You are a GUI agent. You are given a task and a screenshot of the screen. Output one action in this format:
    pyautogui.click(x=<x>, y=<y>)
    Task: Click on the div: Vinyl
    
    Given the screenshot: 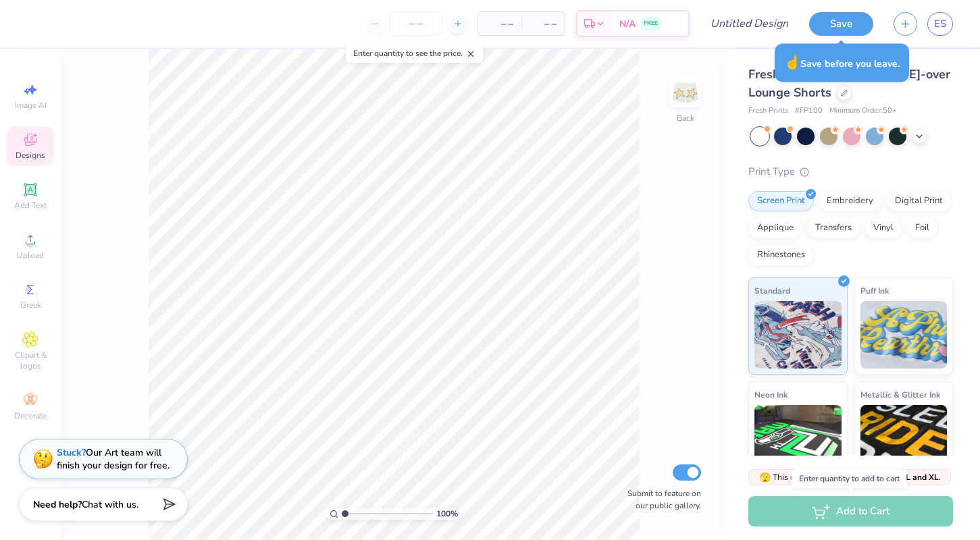 What is the action you would take?
    pyautogui.click(x=883, y=229)
    